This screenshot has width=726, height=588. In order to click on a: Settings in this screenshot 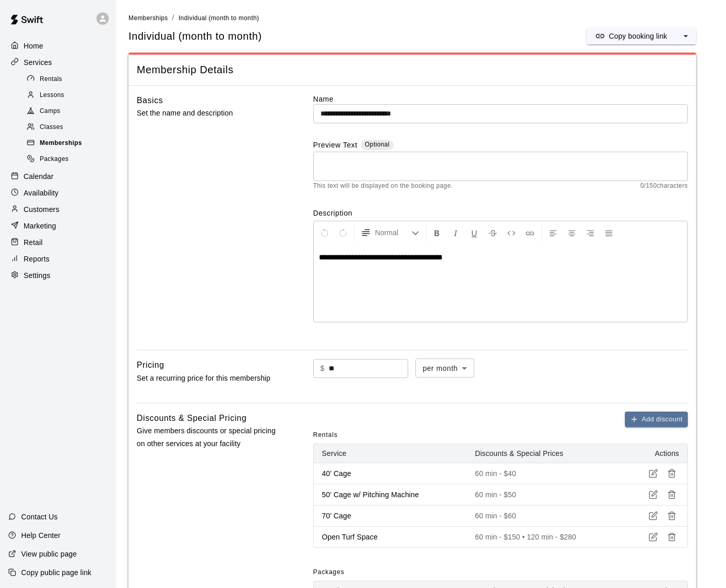, I will do `click(58, 275)`.